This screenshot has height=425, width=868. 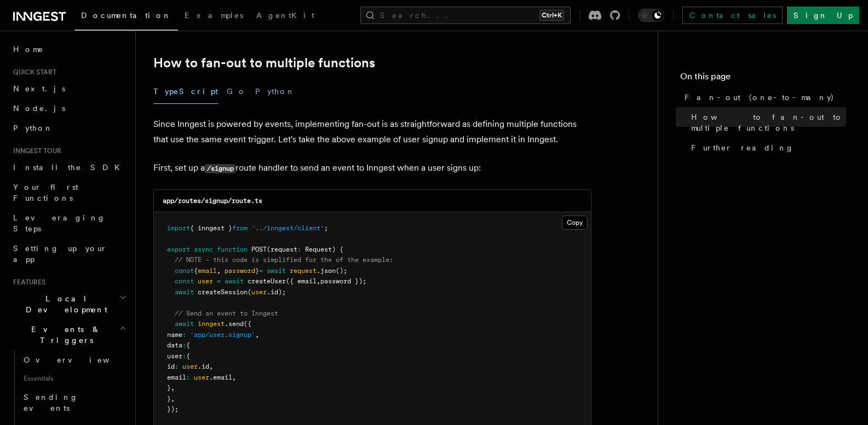 What do you see at coordinates (64, 304) in the screenshot?
I see `span: Local Development` at bounding box center [64, 304].